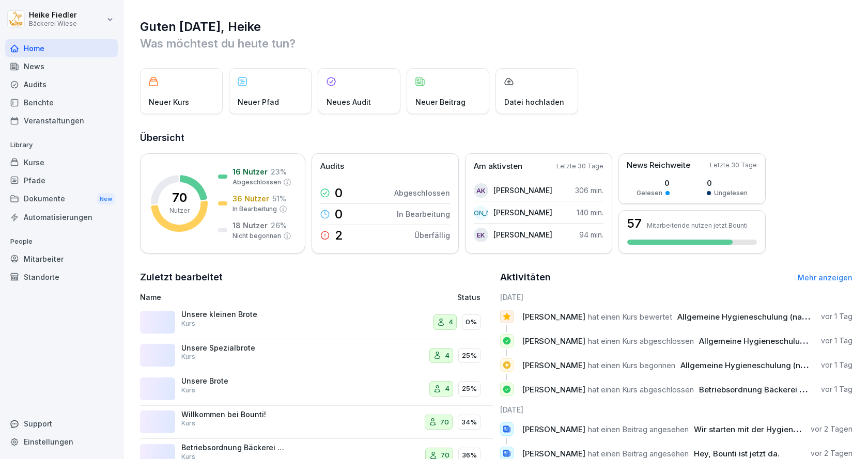 The image size is (868, 459). What do you see at coordinates (279, 199) in the screenshot?
I see `p: 51 %` at bounding box center [279, 199].